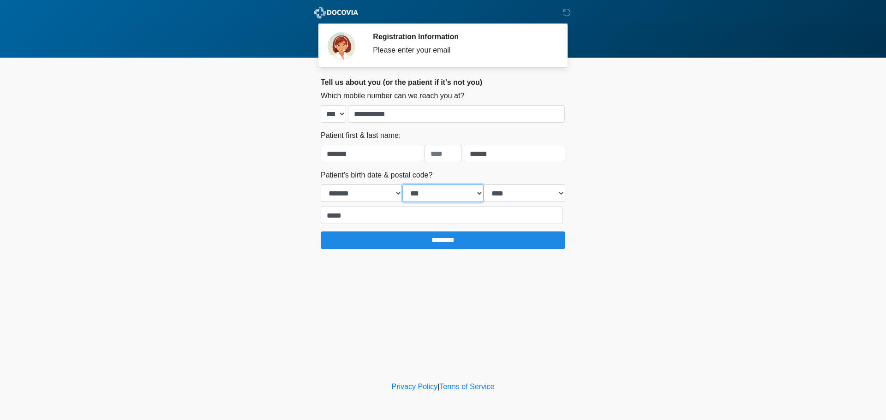 The width and height of the screenshot is (886, 420). What do you see at coordinates (415, 387) in the screenshot?
I see `a: Privacy Policy` at bounding box center [415, 387].